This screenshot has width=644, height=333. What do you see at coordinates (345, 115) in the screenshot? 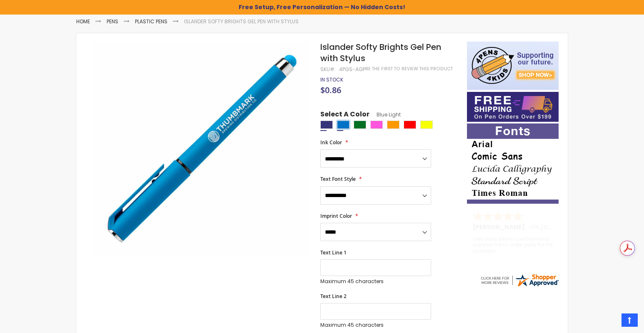
I see `span: Select A Color` at bounding box center [345, 115].